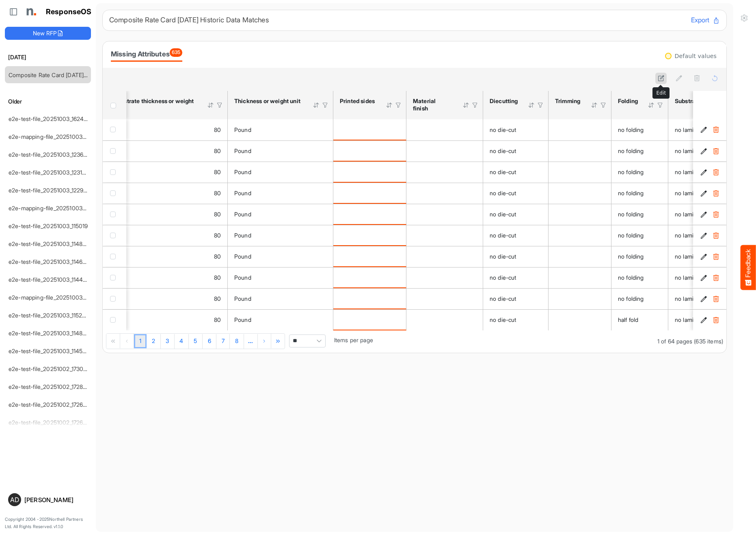 The height and width of the screenshot is (535, 756). Describe the element at coordinates (48, 226) in the screenshot. I see `a: e2e-test-file_20251003_115019` at that location.